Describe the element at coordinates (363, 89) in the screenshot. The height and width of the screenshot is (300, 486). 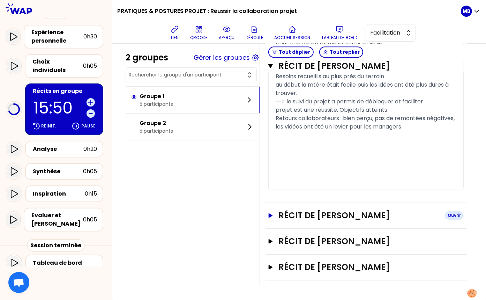
I see `span: au début la mtère était facile puis les idées ont été plus dures à trouver.` at that location.